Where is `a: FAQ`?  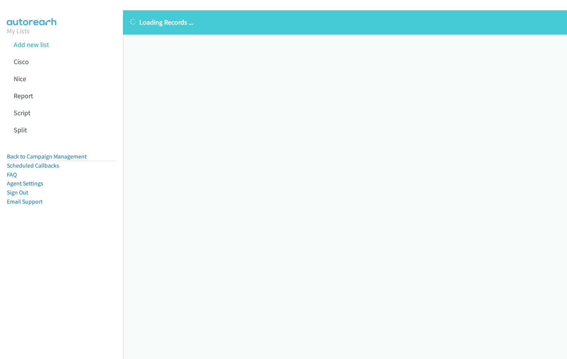
a: FAQ is located at coordinates (12, 175).